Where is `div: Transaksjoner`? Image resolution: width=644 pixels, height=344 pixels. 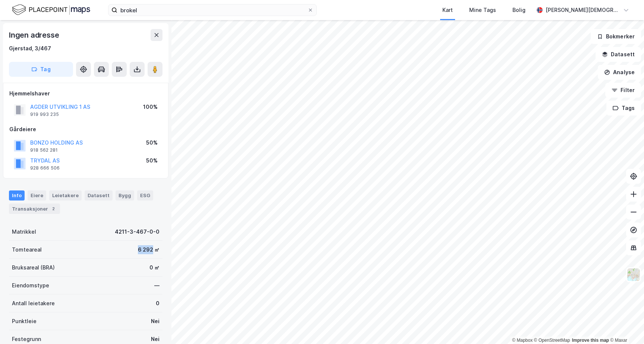
div: Transaksjoner is located at coordinates (34, 208).